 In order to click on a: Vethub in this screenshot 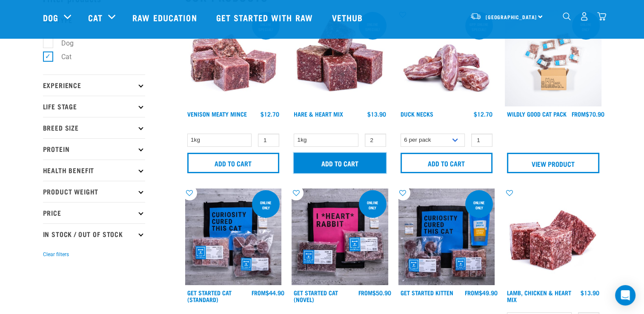, I will do `click(348, 17)`.